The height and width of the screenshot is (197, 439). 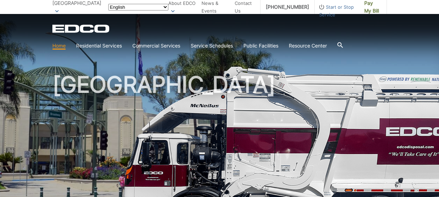 What do you see at coordinates (212, 46) in the screenshot?
I see `a: Service Schedules` at bounding box center [212, 46].